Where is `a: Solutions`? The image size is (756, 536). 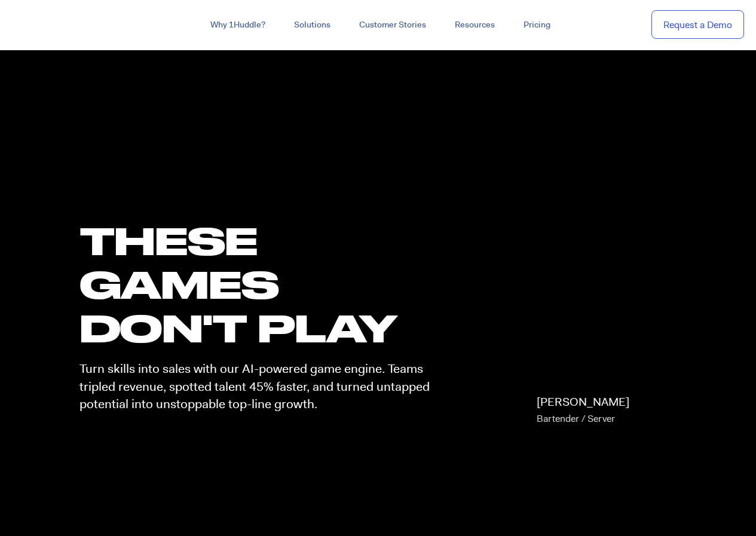
a: Solutions is located at coordinates (312, 25).